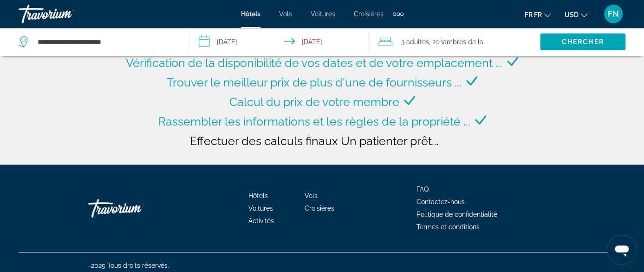 This screenshot has height=272, width=644. Describe the element at coordinates (613, 14) in the screenshot. I see `span: FN` at that location.